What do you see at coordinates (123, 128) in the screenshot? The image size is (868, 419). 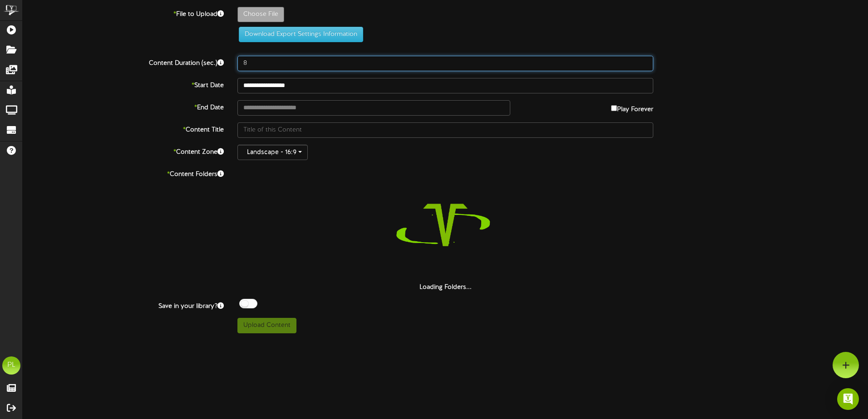 I see `label: Content Title` at bounding box center [123, 128].